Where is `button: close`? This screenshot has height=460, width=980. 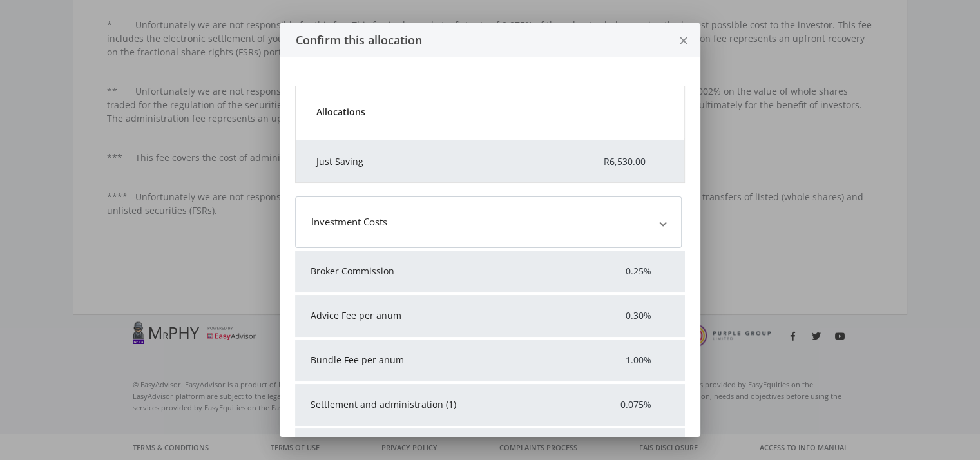 button: close is located at coordinates (683, 40).